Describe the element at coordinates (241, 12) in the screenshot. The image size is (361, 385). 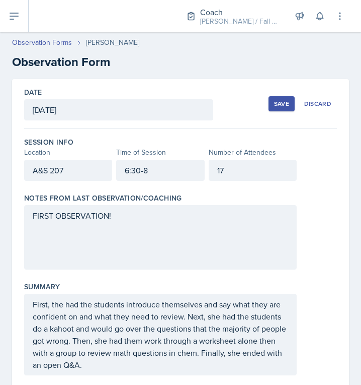
I see `div: Coach` at that location.